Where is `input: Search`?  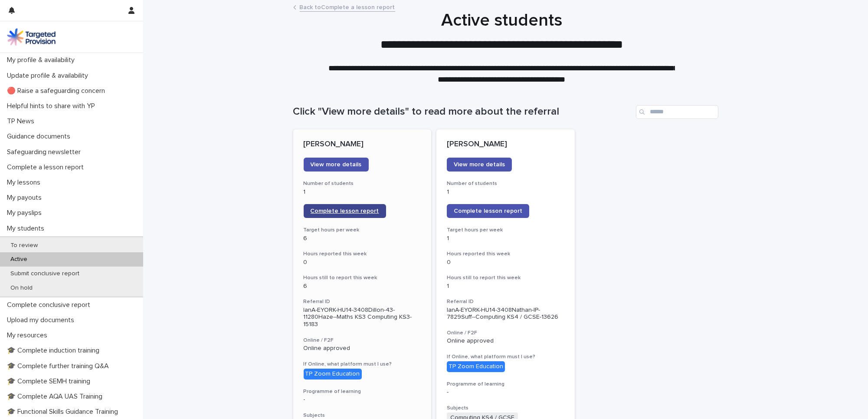 input: Search is located at coordinates (677, 112).